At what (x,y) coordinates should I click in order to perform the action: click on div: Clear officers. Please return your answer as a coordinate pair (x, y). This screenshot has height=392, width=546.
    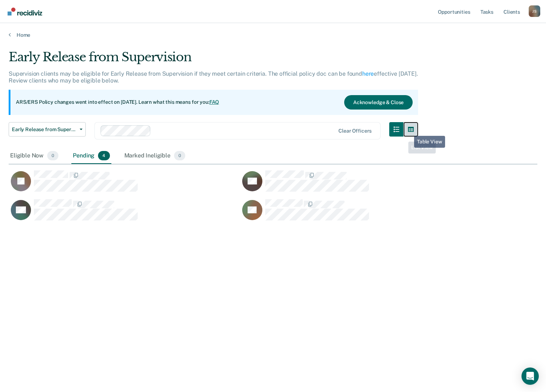
    Looking at the image, I should click on (355, 130).